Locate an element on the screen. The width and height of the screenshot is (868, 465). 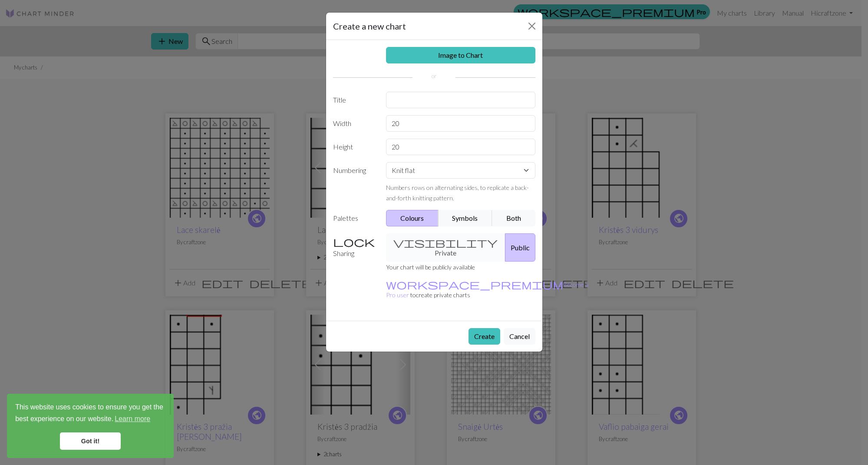
small: Numbers rows on alternating sides, to replicate a back-and-forth knitting pattern. is located at coordinates (458, 192).